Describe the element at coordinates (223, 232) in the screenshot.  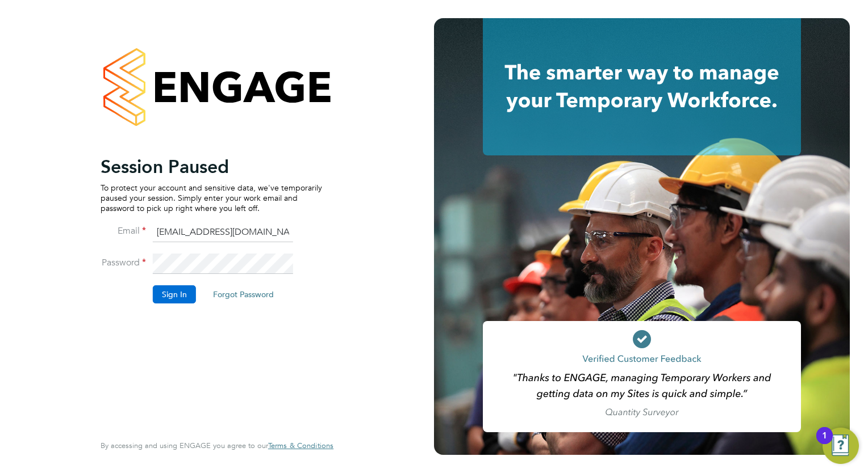
I see `input: Enter your work email...` at that location.